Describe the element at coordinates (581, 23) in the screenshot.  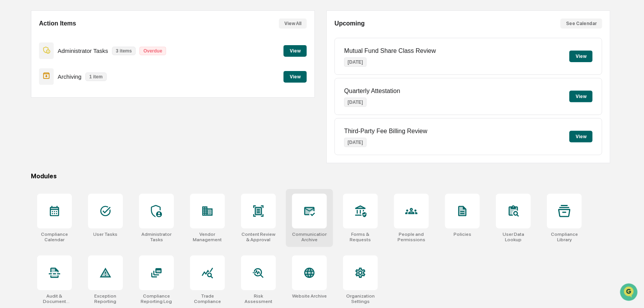
I see `button: See Calendar` at that location.